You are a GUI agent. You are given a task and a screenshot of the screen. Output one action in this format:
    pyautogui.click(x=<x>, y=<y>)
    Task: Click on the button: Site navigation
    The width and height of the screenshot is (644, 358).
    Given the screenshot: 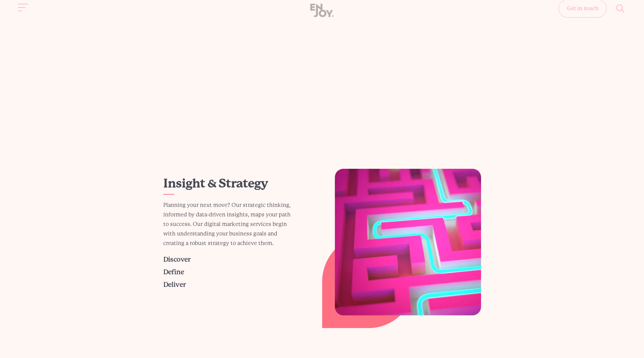 What is the action you would take?
    pyautogui.click(x=23, y=20)
    